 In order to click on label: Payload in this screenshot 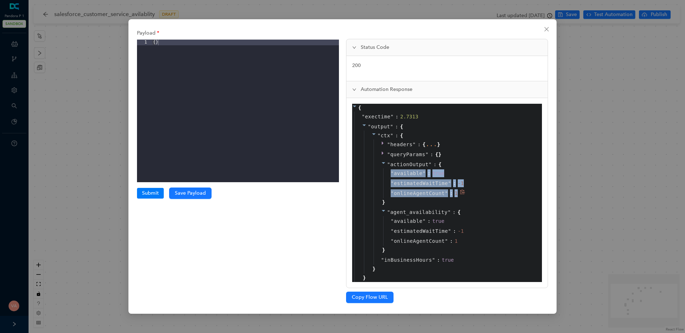, I will do `click(148, 33)`.